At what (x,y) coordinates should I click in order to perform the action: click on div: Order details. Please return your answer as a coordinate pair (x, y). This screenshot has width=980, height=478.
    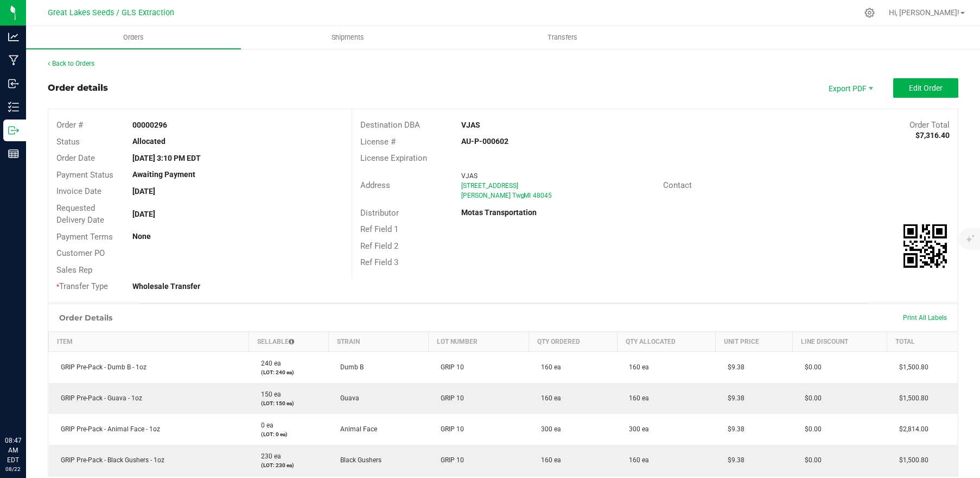
    Looking at the image, I should click on (78, 88).